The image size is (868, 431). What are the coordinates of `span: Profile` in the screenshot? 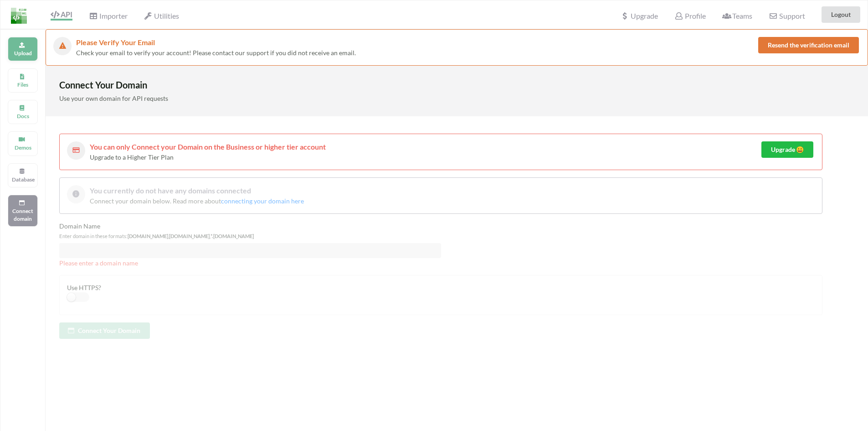 It's located at (690, 15).